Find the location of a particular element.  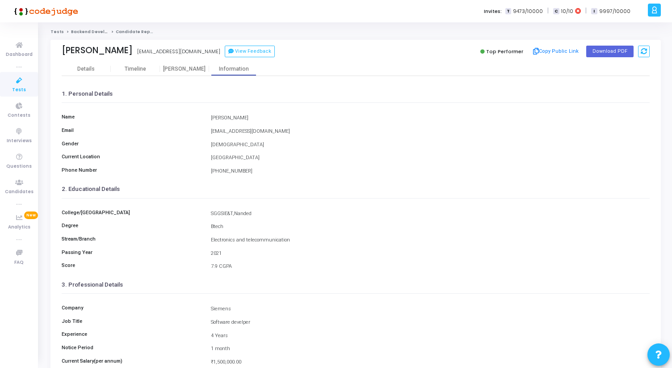

div: ₹1,500,000.00 is located at coordinates (430, 362).